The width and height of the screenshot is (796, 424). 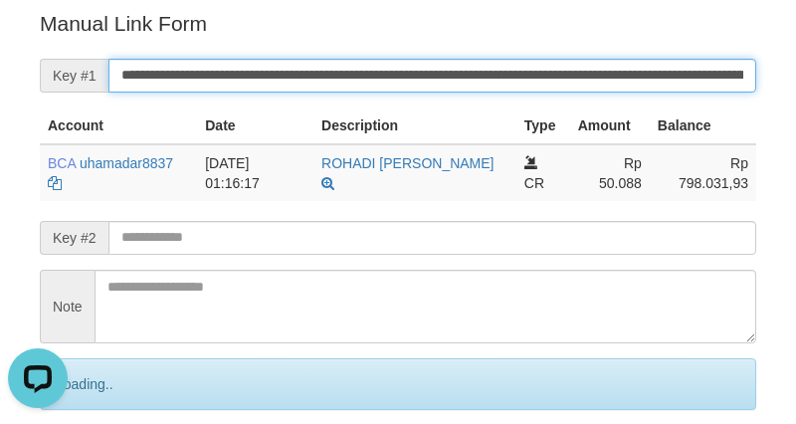 I want to click on th: Type, so click(x=544, y=125).